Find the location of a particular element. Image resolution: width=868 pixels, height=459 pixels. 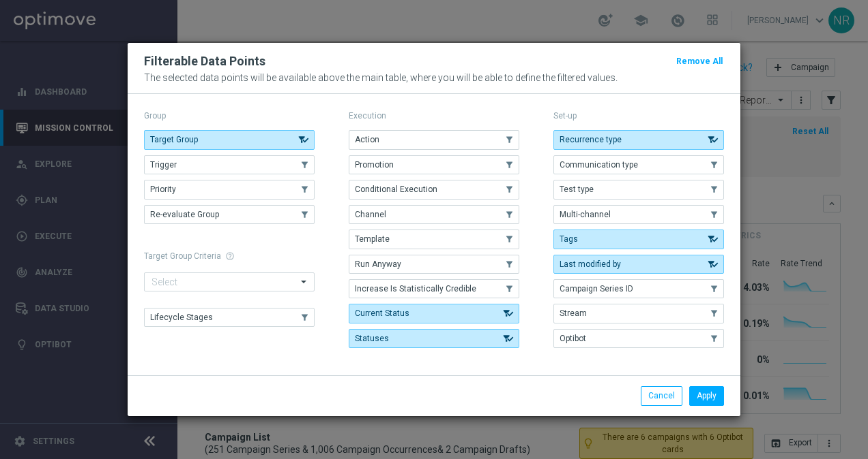

button: Stream is located at coordinates (638, 313).